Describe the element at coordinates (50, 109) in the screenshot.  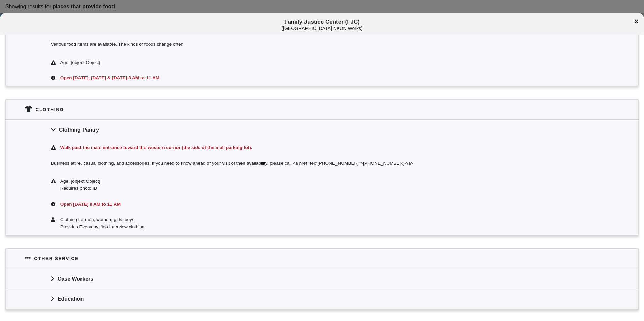
I see `div: Clothing` at that location.